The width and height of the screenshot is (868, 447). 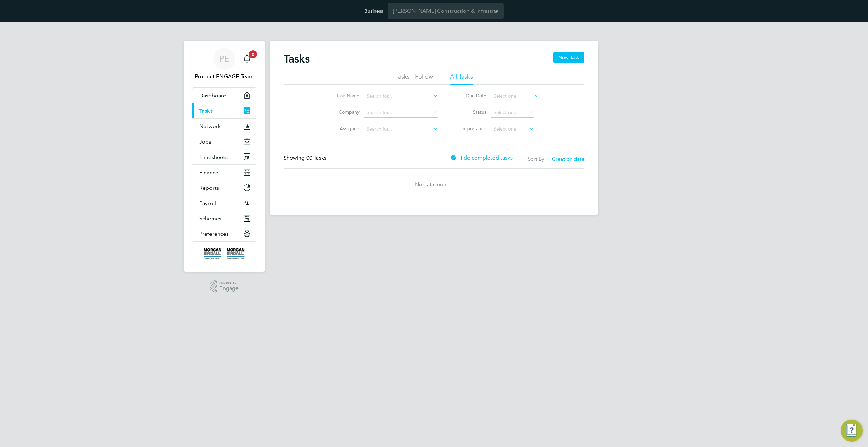 I want to click on label: Sort By, so click(x=536, y=158).